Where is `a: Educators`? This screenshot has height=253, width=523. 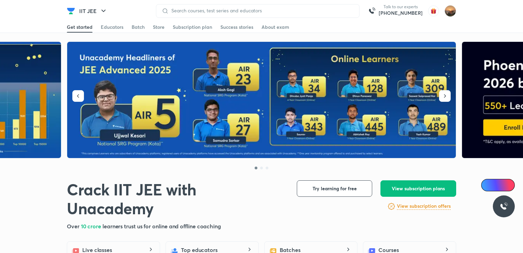
a: Educators is located at coordinates (112, 27).